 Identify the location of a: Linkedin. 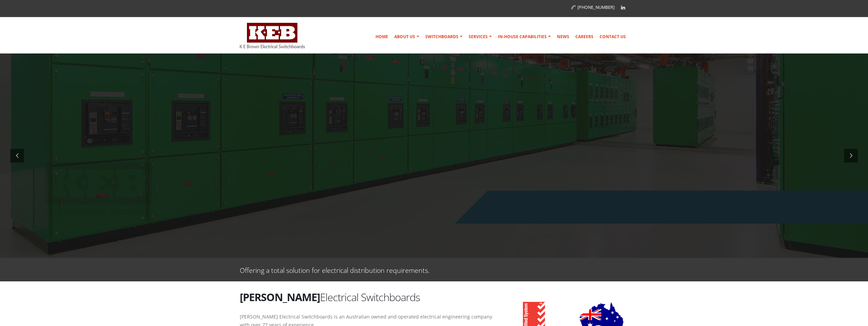
(623, 7).